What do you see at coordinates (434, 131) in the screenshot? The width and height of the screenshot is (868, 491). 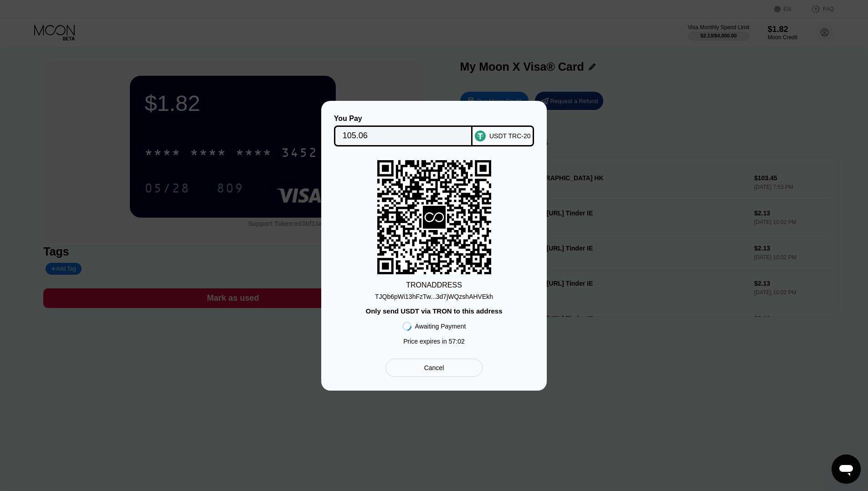 I see `div: You PayUSDT TRC-20` at bounding box center [434, 131].